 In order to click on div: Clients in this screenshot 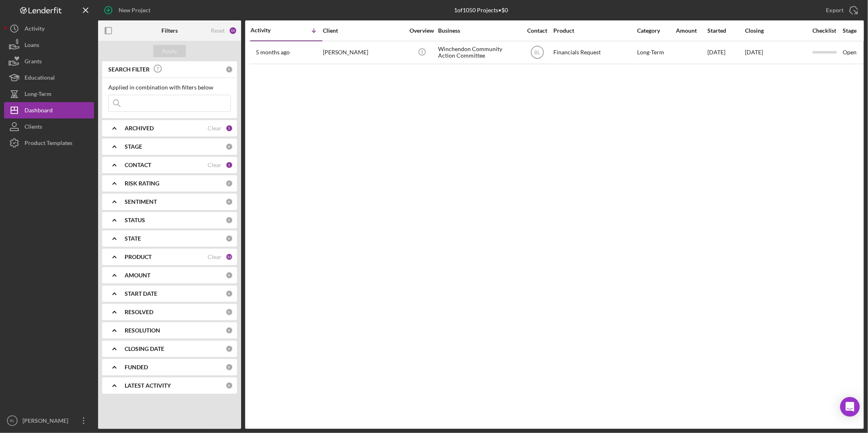, I will do `click(33, 128)`.